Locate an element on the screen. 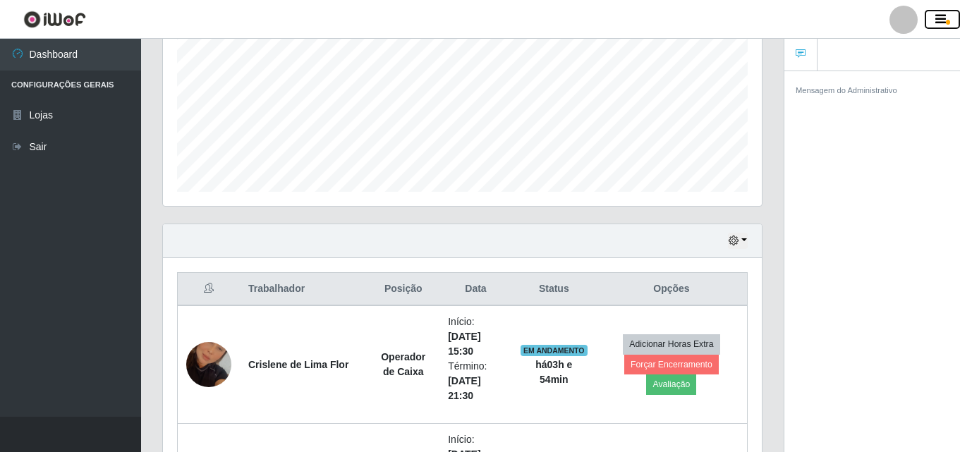 This screenshot has height=452, width=960. th: Opções is located at coordinates (671, 289).